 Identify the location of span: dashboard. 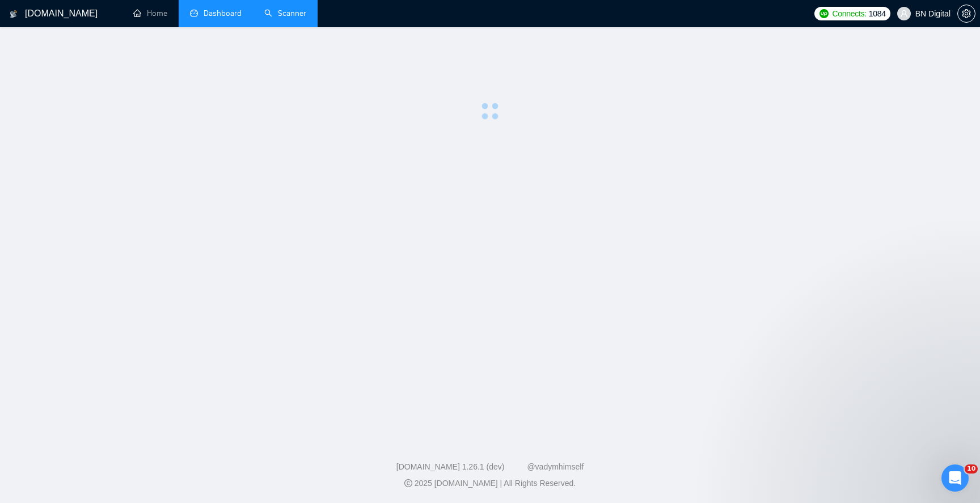
(194, 13).